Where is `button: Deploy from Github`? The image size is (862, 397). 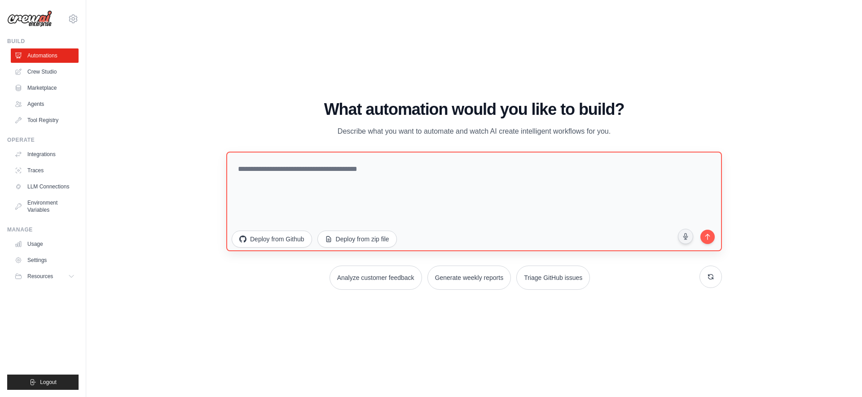 button: Deploy from Github is located at coordinates (272, 239).